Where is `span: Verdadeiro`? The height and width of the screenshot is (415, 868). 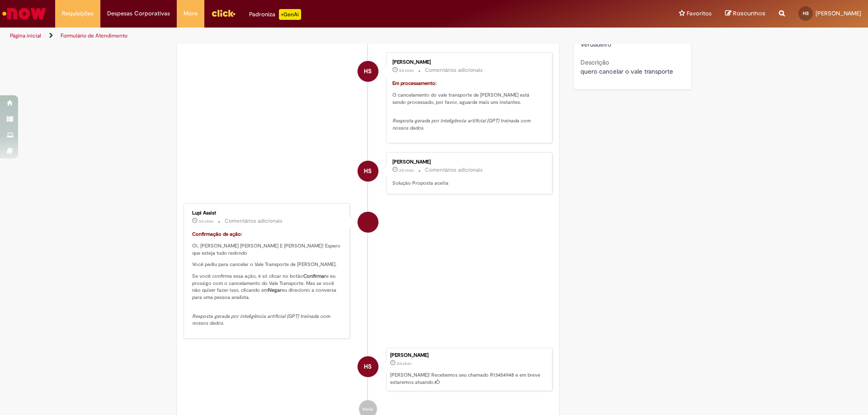 span: Verdadeiro is located at coordinates (596, 45).